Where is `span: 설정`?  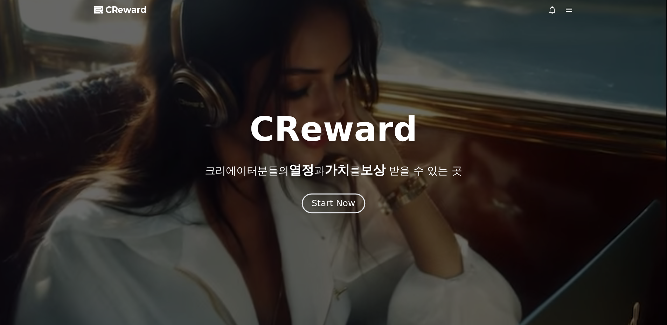 span: 설정 is located at coordinates (112, 235).